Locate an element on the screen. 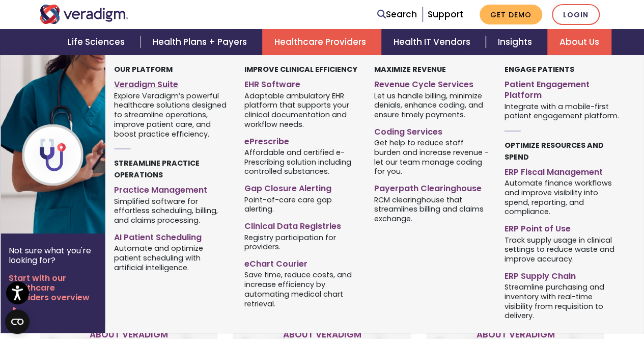 This screenshot has width=644, height=339. img: Healthcare Provider is located at coordinates (83, 144).